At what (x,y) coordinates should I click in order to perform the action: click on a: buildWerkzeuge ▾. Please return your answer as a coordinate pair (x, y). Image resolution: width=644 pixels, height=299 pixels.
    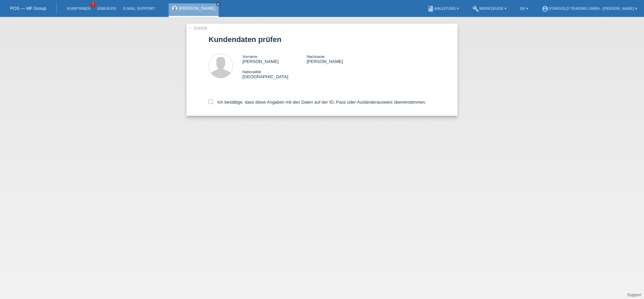
    Looking at the image, I should click on (489, 9).